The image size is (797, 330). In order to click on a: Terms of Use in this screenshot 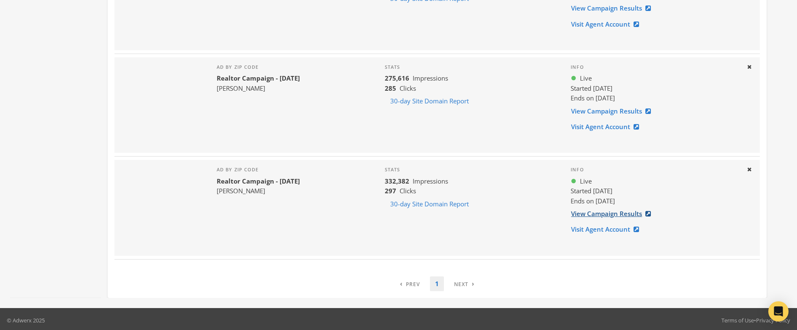, I will do `click(737, 321)`.